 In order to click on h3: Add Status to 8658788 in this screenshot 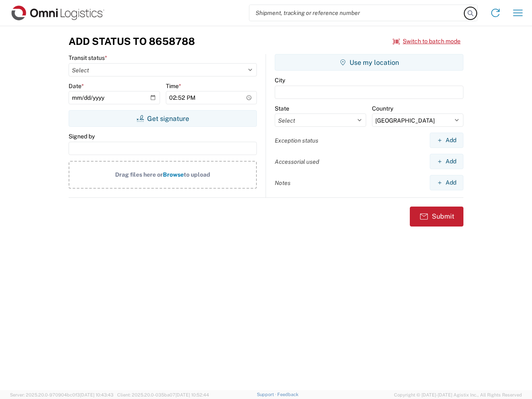, I will do `click(132, 41)`.